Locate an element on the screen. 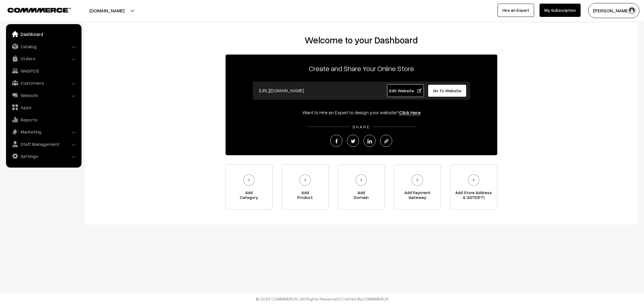 The height and width of the screenshot is (305, 644). a: Marketing is located at coordinates (43, 132).